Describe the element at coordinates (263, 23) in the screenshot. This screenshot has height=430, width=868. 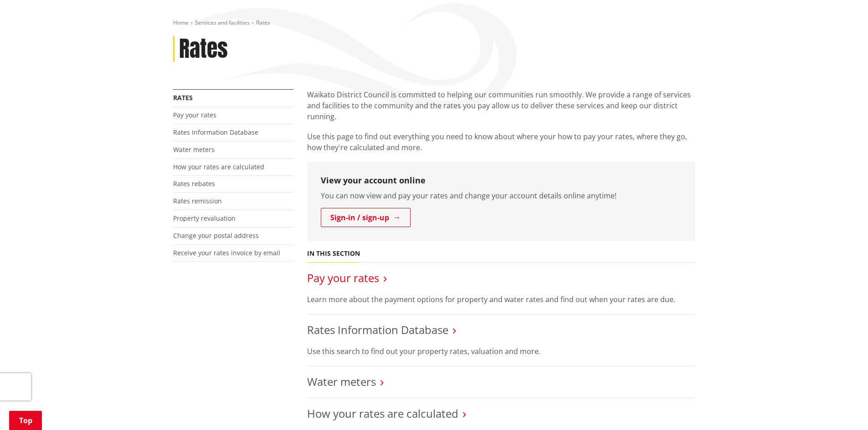
I see `span: Rates` at that location.